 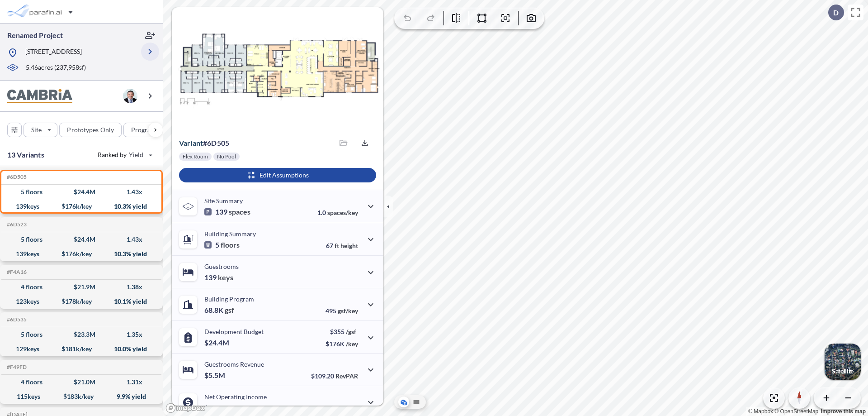 I want to click on p: Flex Room, so click(x=195, y=156).